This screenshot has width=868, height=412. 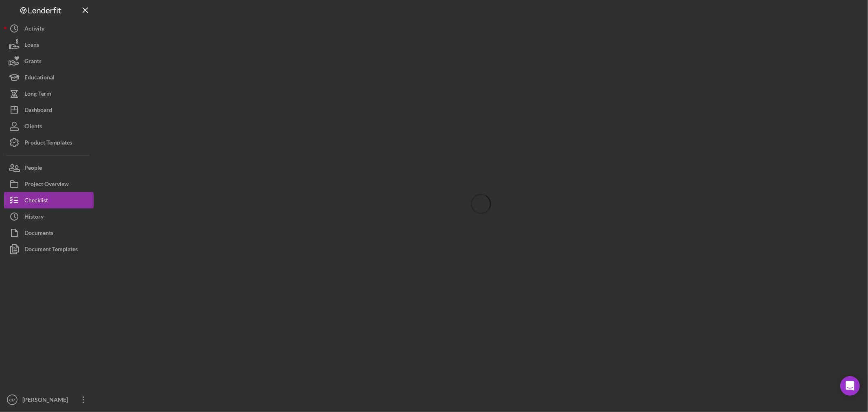 I want to click on div: Loans, so click(x=32, y=45).